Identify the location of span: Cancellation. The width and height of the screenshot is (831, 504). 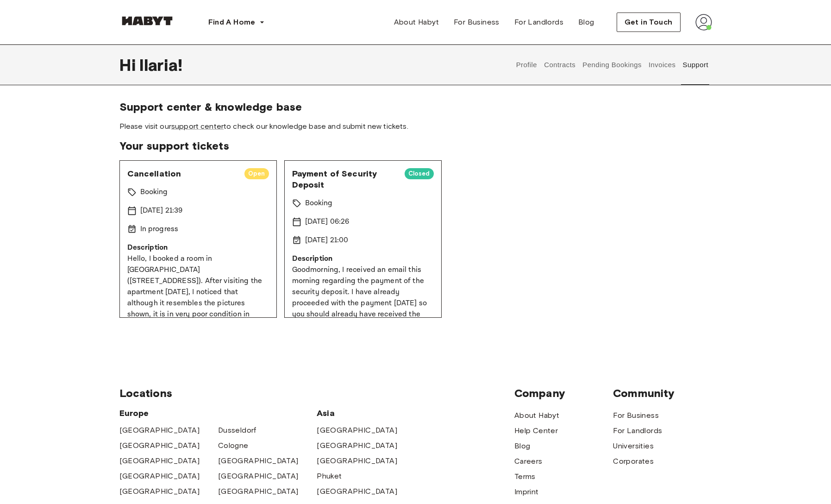
(182, 174).